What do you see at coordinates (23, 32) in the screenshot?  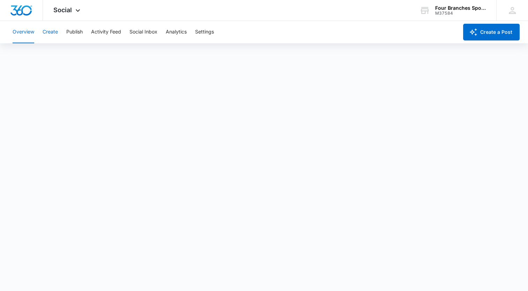 I see `button: Overview` at bounding box center [23, 32].